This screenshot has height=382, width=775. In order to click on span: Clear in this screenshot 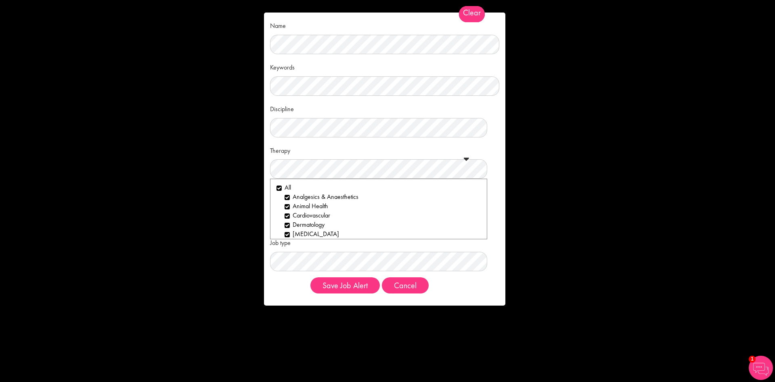, I will do `click(472, 14)`.